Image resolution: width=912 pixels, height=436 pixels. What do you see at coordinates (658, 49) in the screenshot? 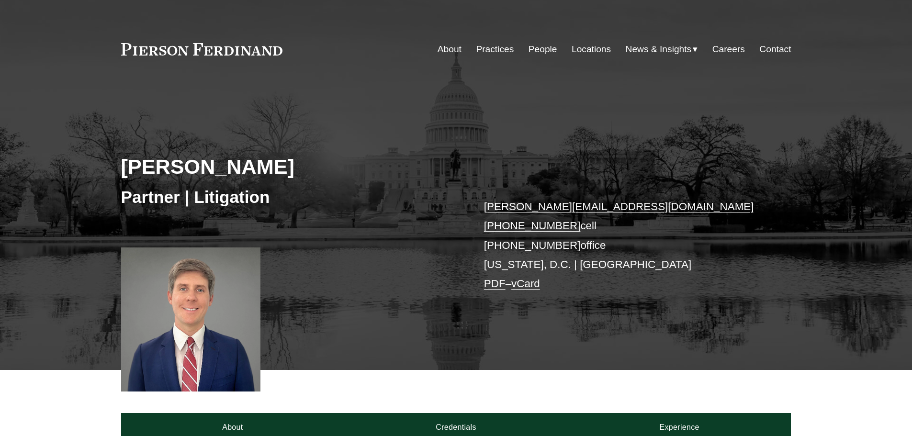
I see `span: News & Insights` at bounding box center [658, 49].